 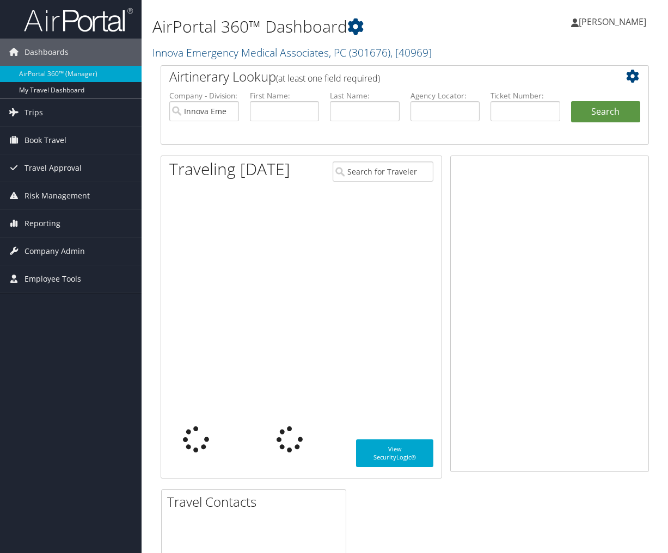 I want to click on span: Risk Management, so click(x=57, y=196).